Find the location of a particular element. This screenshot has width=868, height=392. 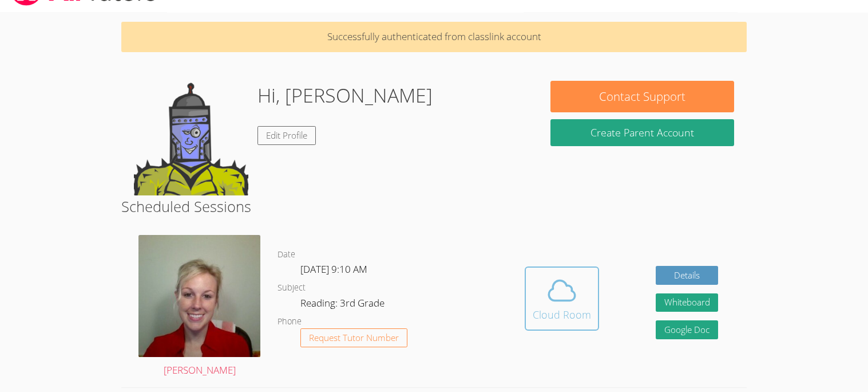

div: Cloud Room is located at coordinates (562, 314).